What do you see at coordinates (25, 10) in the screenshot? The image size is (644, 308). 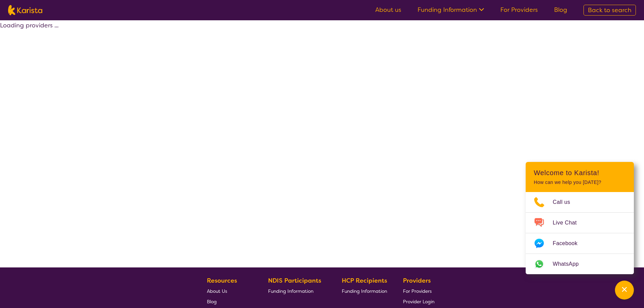 I see `img: Karista logo` at bounding box center [25, 10].